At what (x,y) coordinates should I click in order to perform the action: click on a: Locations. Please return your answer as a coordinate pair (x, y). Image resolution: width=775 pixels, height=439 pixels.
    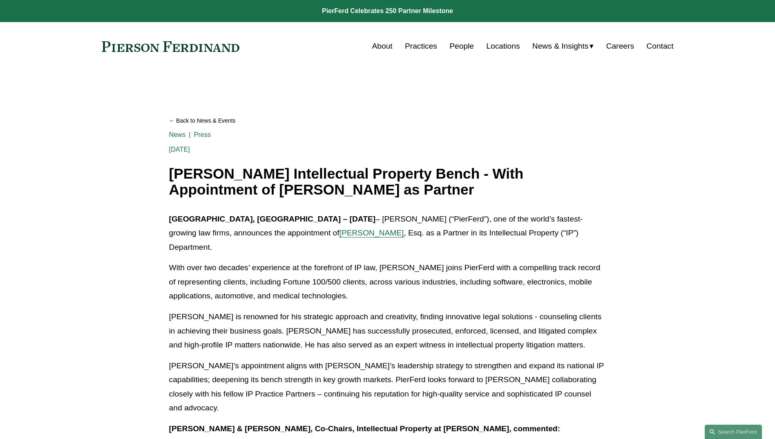
    Looking at the image, I should click on (503, 46).